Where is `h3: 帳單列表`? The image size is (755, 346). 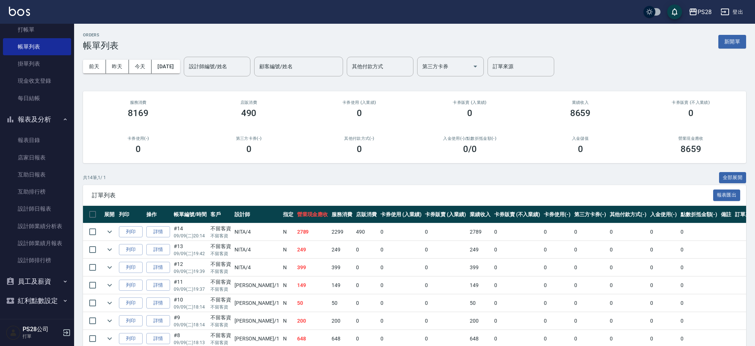 h3: 帳單列表 is located at coordinates (101, 46).